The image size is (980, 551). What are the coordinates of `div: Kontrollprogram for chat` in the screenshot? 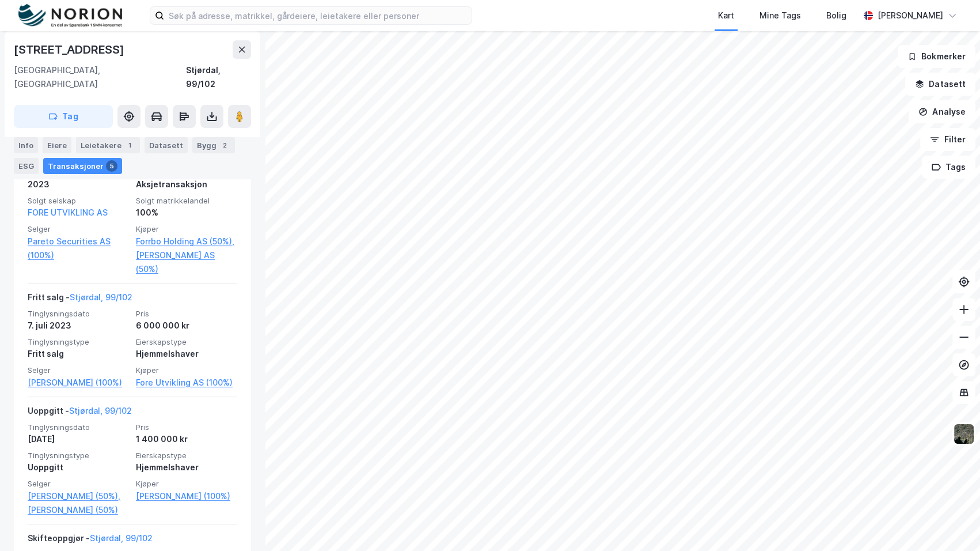 It's located at (951, 523).